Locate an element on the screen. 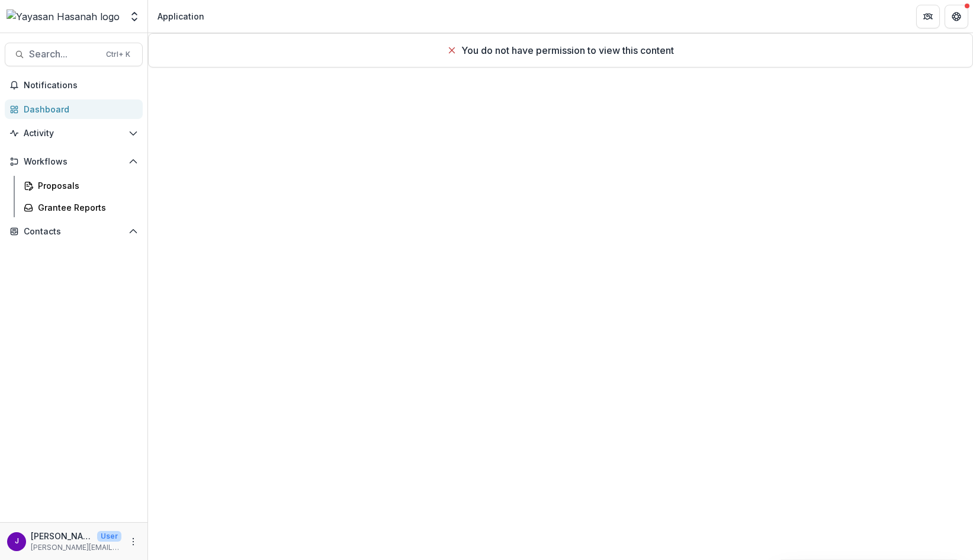 The height and width of the screenshot is (560, 973). span: Workflows is located at coordinates (74, 161).